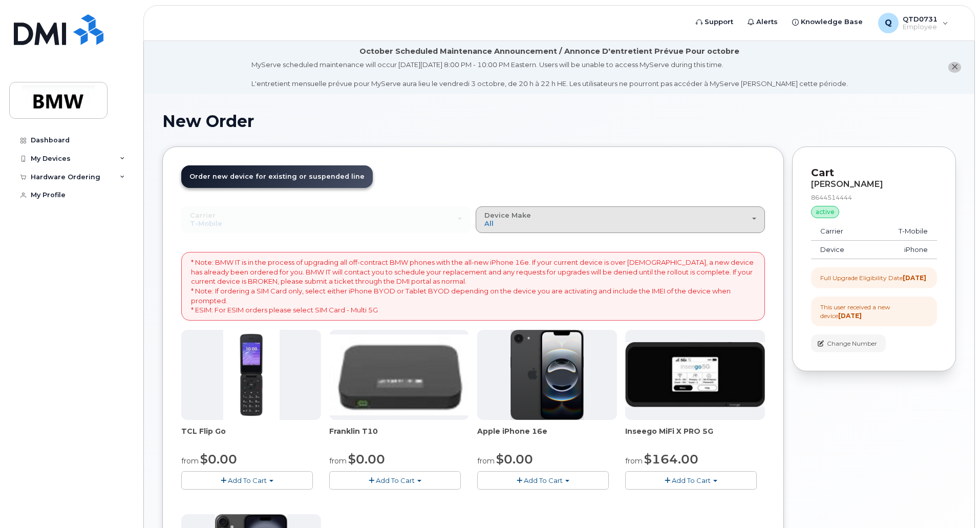 Image resolution: width=980 pixels, height=528 pixels. I want to click on div: active, so click(825, 212).